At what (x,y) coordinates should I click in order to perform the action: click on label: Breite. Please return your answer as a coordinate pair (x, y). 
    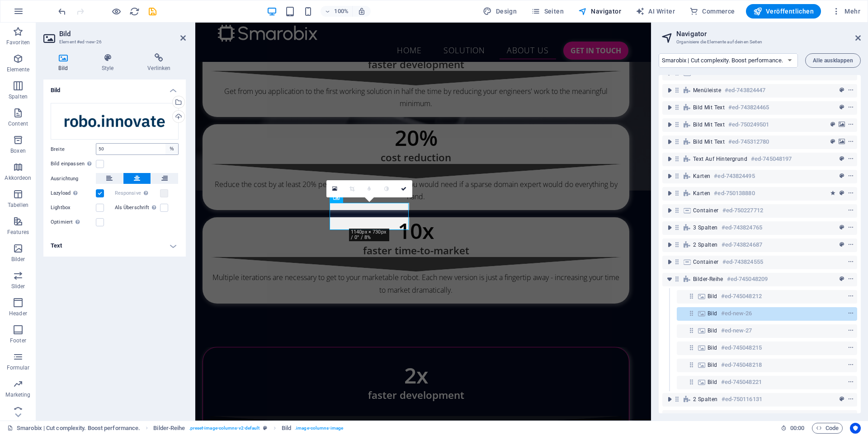
    Looking at the image, I should click on (73, 149).